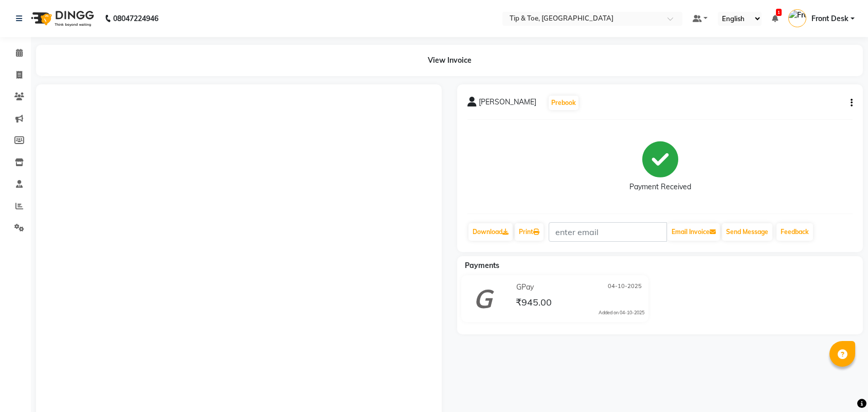 The image size is (868, 412). What do you see at coordinates (794, 232) in the screenshot?
I see `a: Feedback` at bounding box center [794, 232].